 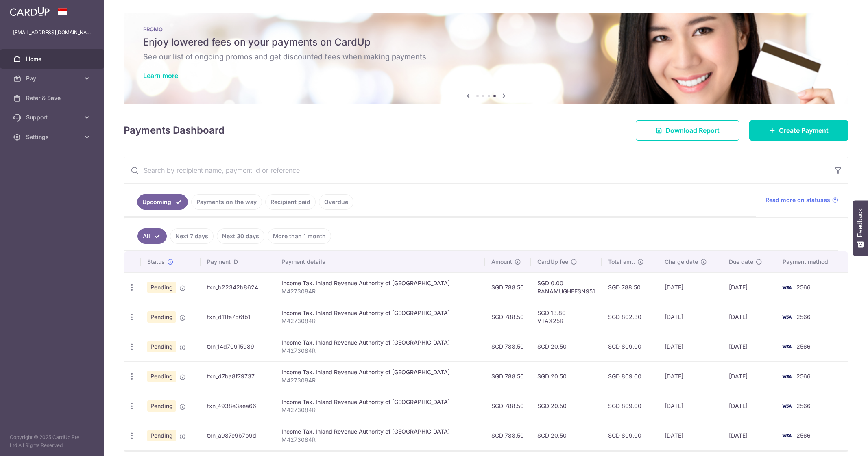 I want to click on a: Next 30 days, so click(x=241, y=236).